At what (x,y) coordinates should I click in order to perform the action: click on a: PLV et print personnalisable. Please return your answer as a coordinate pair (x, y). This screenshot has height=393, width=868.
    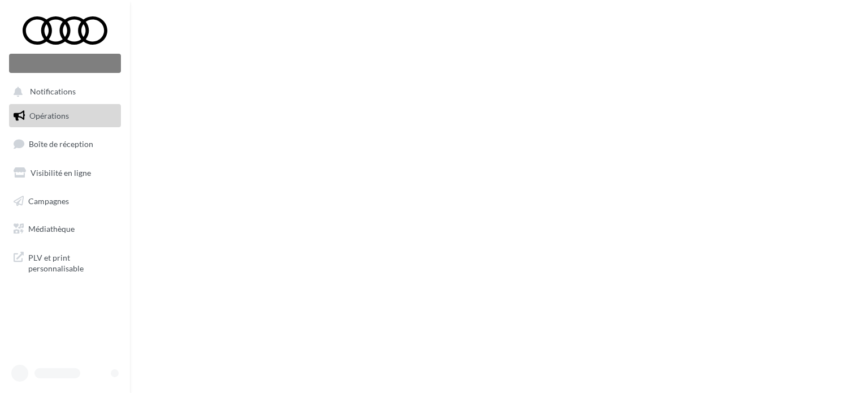
    Looking at the image, I should click on (65, 262).